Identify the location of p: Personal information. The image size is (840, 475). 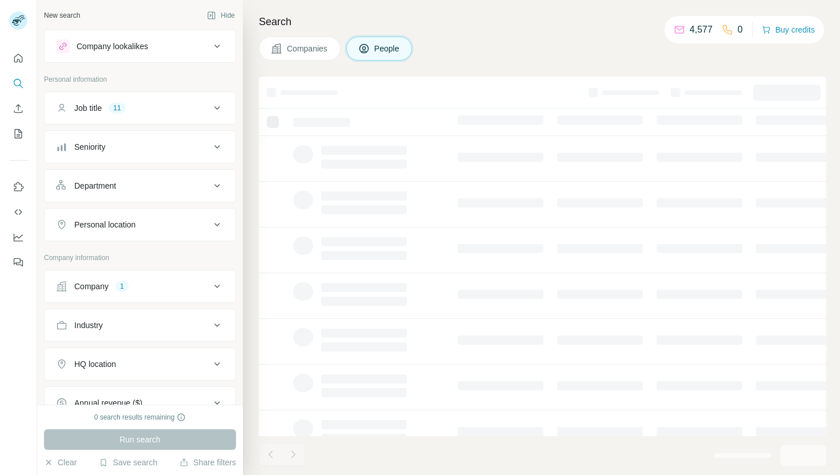
(140, 79).